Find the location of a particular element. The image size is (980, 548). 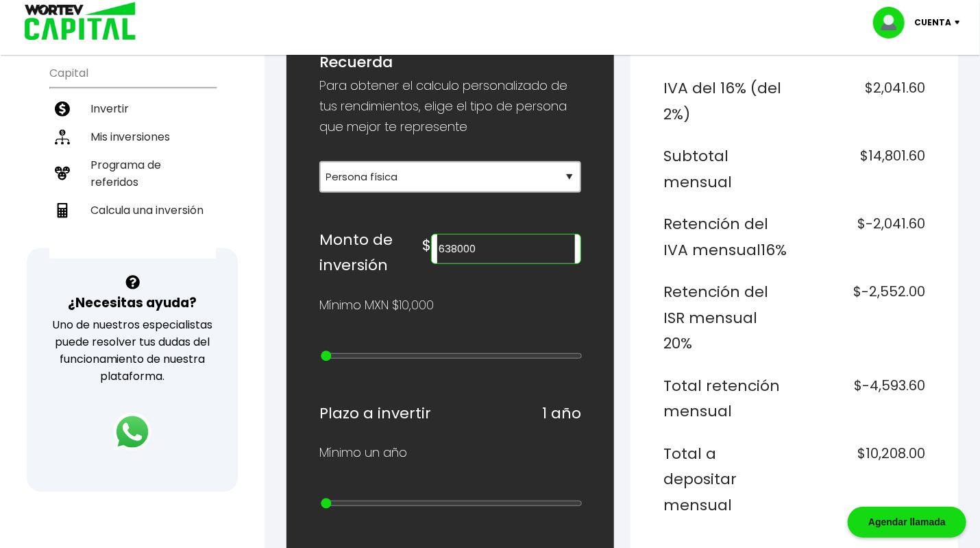

img: logos_whatsapp-icon.242b2217.svg is located at coordinates (132, 432).